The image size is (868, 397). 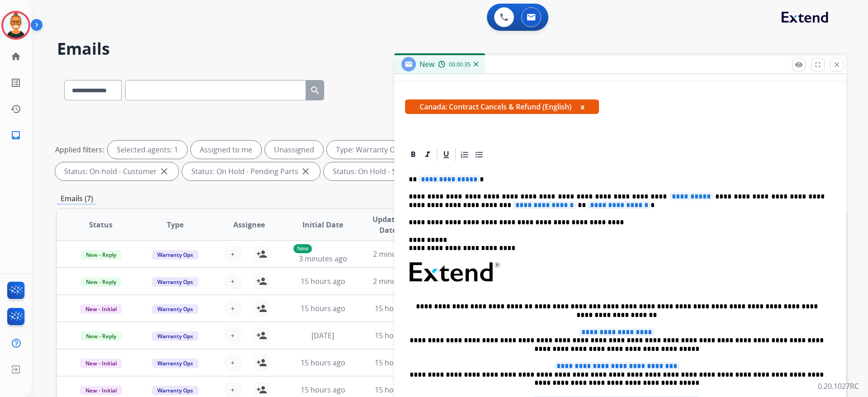 I want to click on span: 3 minutes ago, so click(x=323, y=259).